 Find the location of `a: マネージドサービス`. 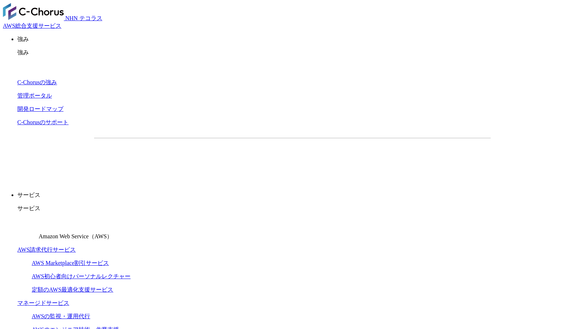

a: マネージドサービス is located at coordinates (43, 303).